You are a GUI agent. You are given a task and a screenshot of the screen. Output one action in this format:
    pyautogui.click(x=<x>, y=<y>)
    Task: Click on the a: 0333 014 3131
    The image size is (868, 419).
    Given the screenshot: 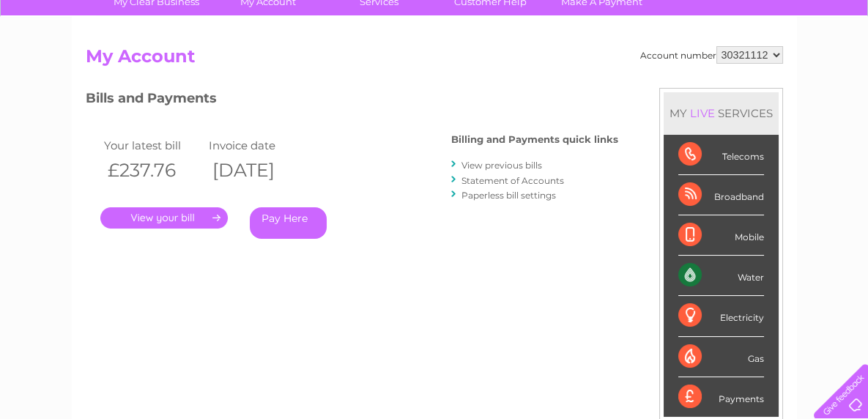 What is the action you would take?
    pyautogui.click(x=643, y=16)
    